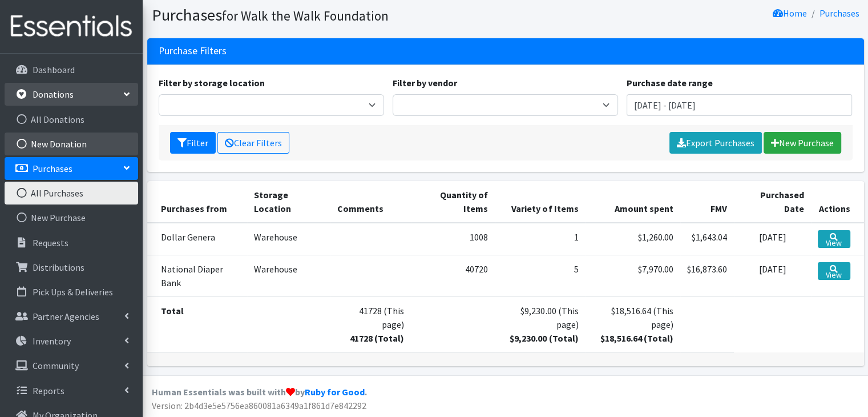 This screenshot has width=868, height=417. Describe the element at coordinates (55, 366) in the screenshot. I see `p: Community` at that location.